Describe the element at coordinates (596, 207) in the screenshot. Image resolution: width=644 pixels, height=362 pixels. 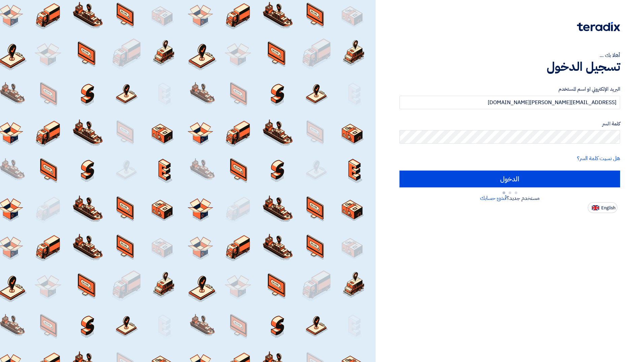
I see `img: en-US.png` at that location.